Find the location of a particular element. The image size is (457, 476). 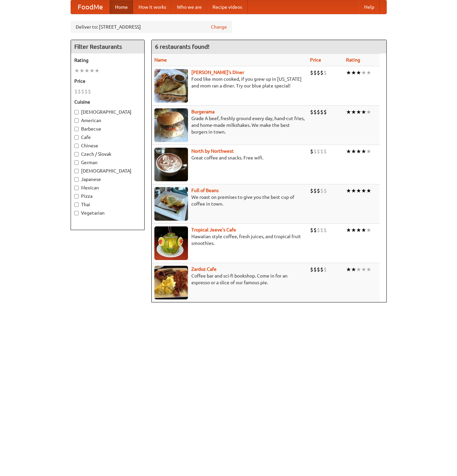

b: Zardoz Cafe is located at coordinates (204, 269).